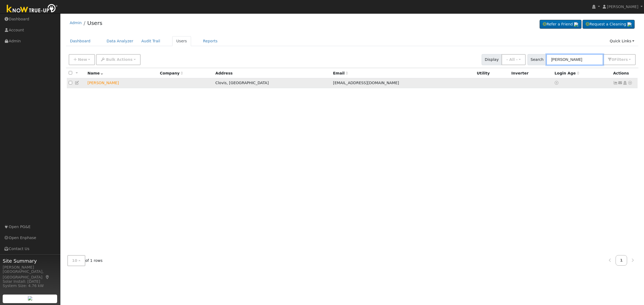 This screenshot has width=644, height=305. What do you see at coordinates (210, 41) in the screenshot?
I see `a: Reports` at bounding box center [210, 41].